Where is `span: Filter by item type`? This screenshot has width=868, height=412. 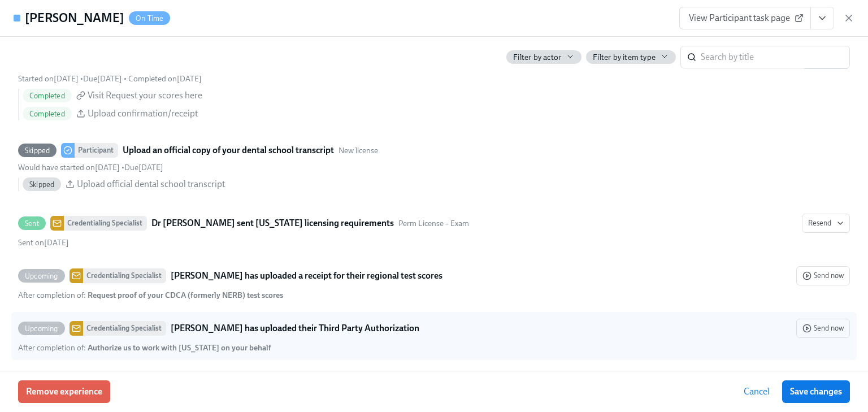
span: Filter by item type is located at coordinates (624, 57).